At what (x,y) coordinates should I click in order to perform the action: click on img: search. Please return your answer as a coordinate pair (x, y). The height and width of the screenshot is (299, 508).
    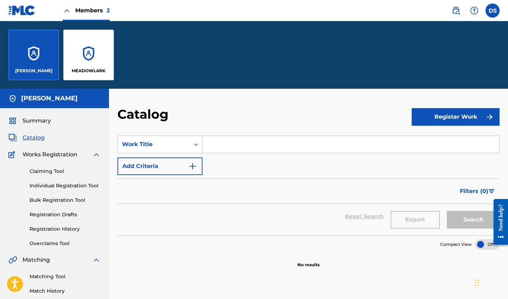
    Looking at the image, I should click on (456, 11).